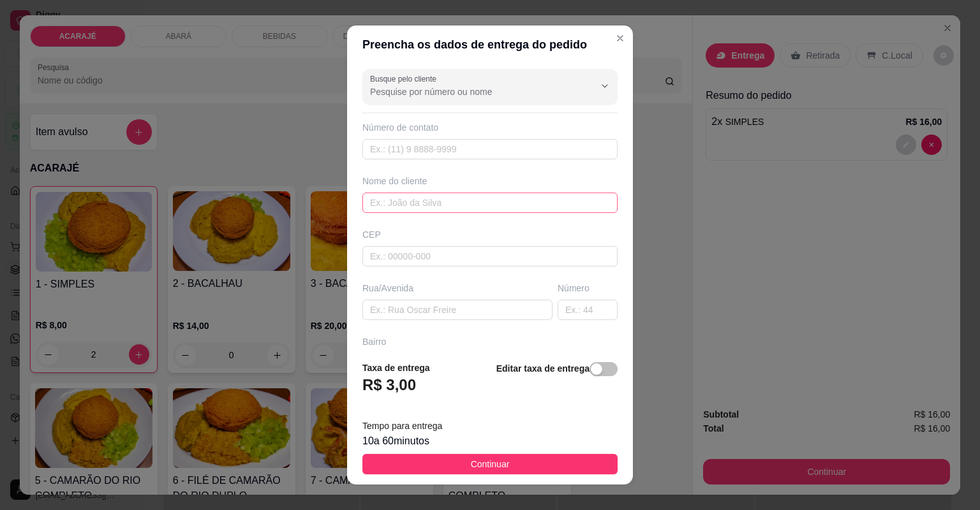 This screenshot has height=510, width=980. I want to click on div: Nome do cliente, so click(490, 181).